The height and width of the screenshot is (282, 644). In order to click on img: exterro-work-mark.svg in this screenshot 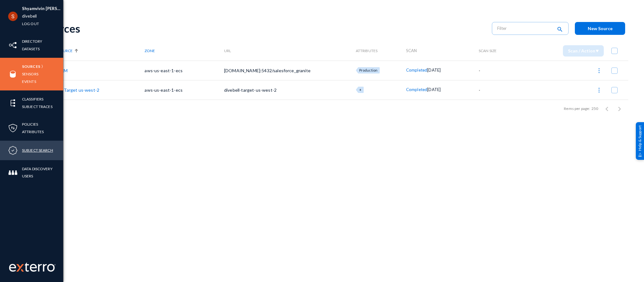, I will do `click(32, 267)`.